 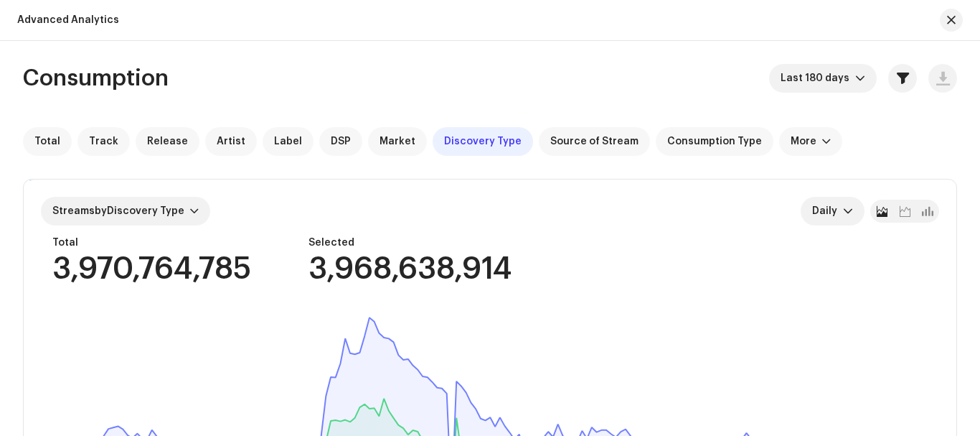 I want to click on span: Market, so click(x=397, y=141).